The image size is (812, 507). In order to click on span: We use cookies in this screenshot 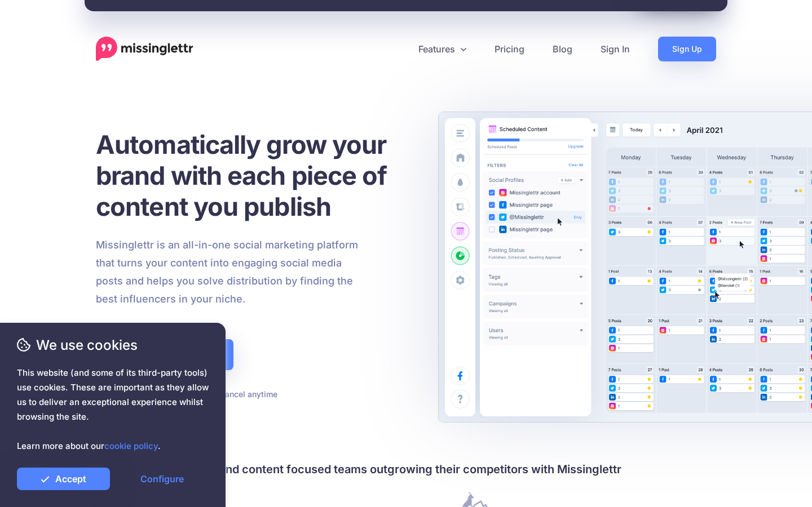, I will do `click(113, 345)`.